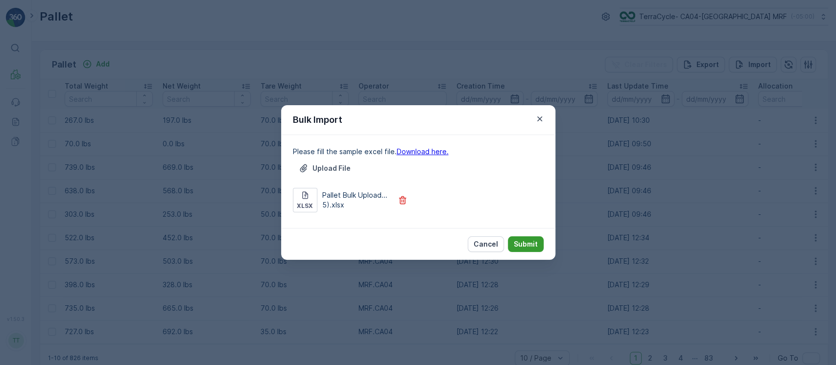 The image size is (836, 365). What do you see at coordinates (526, 244) in the screenshot?
I see `button: Submit` at bounding box center [526, 244].